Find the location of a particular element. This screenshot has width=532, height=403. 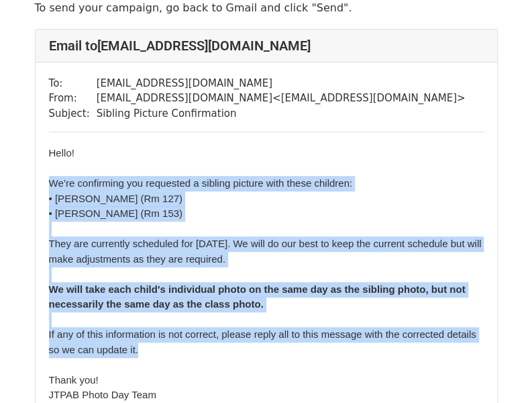

div: Chat Widget is located at coordinates (499, 371).